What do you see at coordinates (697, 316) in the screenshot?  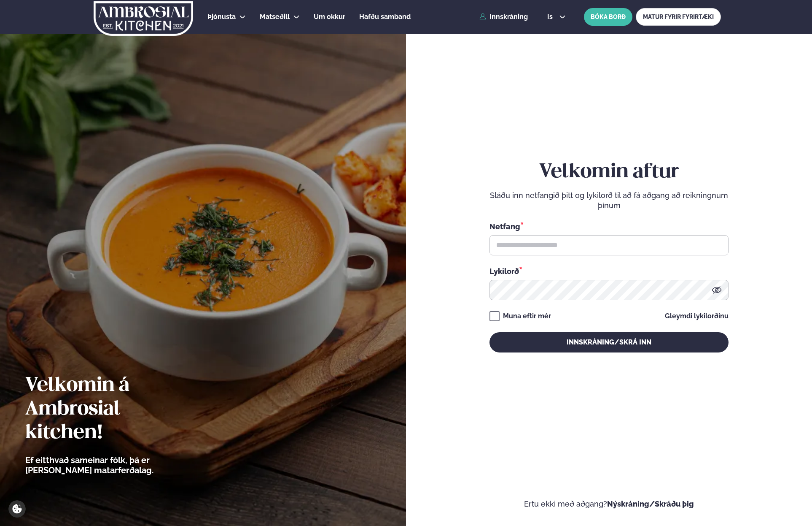 I see `a: Gleymdi lykilorðinu` at bounding box center [697, 316].